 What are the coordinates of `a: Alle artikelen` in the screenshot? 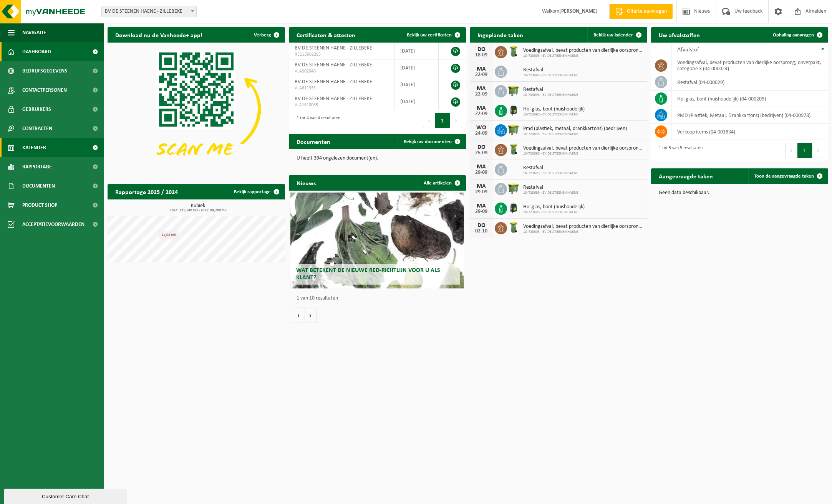 It's located at (441, 183).